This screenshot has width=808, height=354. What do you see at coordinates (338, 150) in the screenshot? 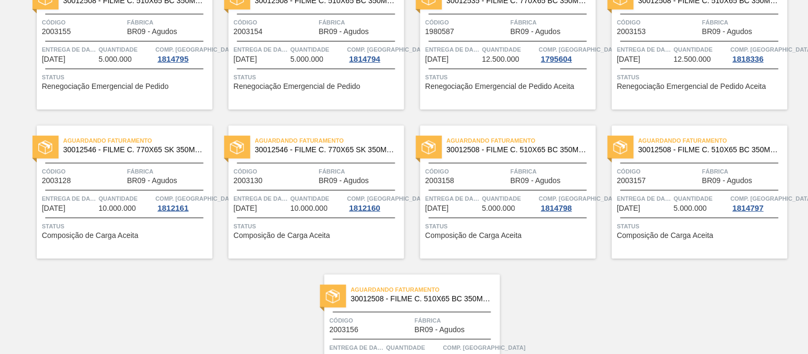
I see `font: 30012546 - FILME C. 770X65 SK 350ML C12 429` at bounding box center [338, 150].